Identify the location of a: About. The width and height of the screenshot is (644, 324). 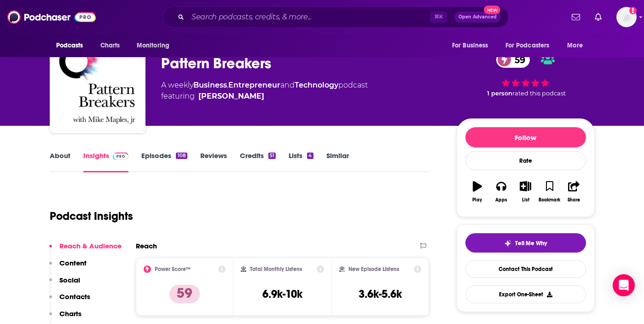
(60, 162).